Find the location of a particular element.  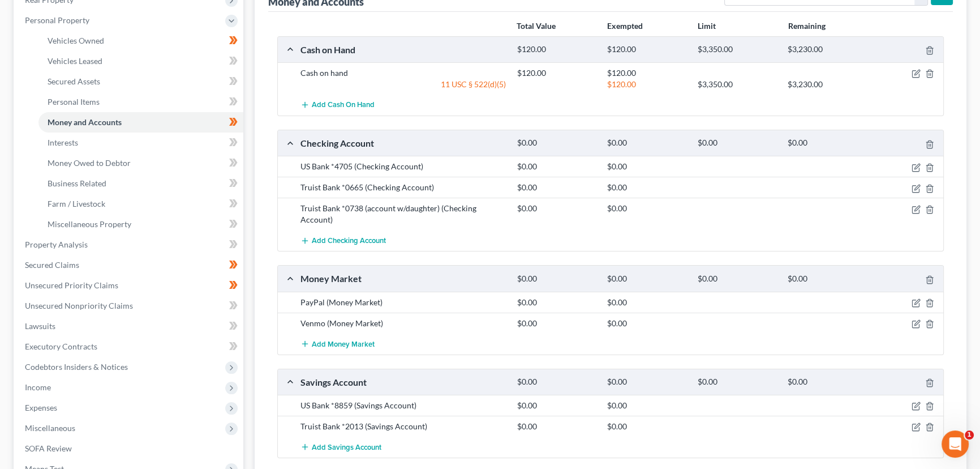

a: Miscellaneous Property is located at coordinates (141, 224).